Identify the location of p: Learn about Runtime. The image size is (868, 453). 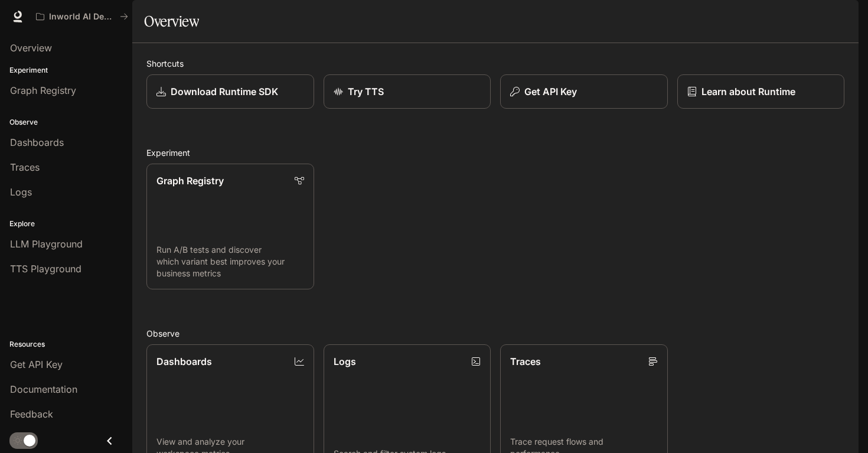
(748, 92).